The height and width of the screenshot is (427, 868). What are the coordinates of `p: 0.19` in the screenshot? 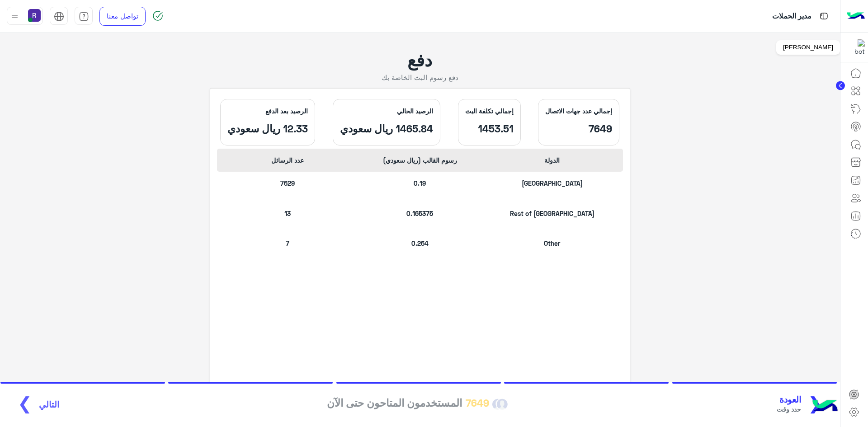 It's located at (420, 183).